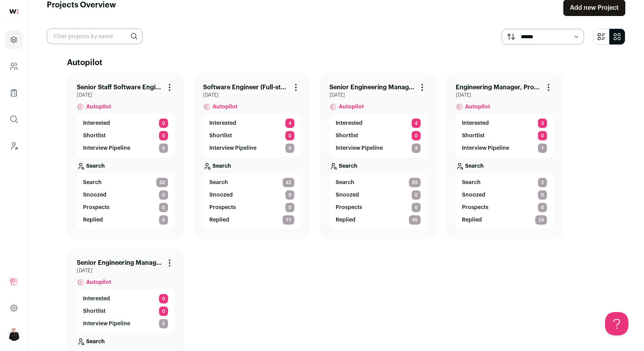 Image resolution: width=644 pixels, height=351 pixels. What do you see at coordinates (14, 334) in the screenshot?
I see `img: 9240684-medium_jpg` at bounding box center [14, 334].